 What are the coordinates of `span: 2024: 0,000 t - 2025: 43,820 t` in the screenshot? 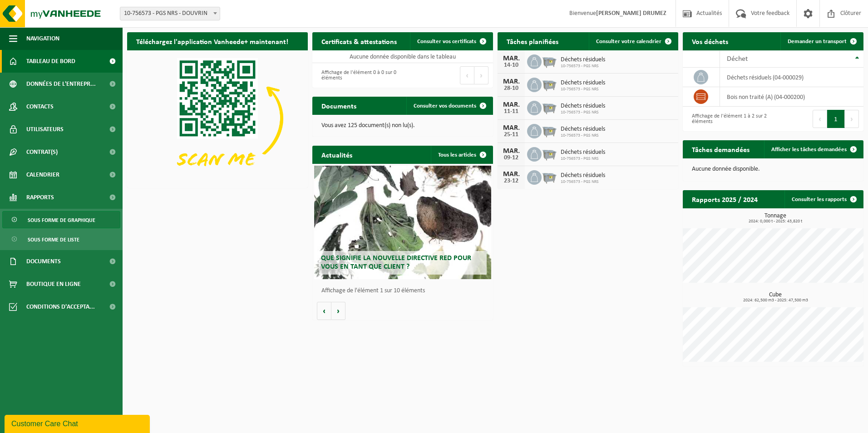 It's located at (775, 221).